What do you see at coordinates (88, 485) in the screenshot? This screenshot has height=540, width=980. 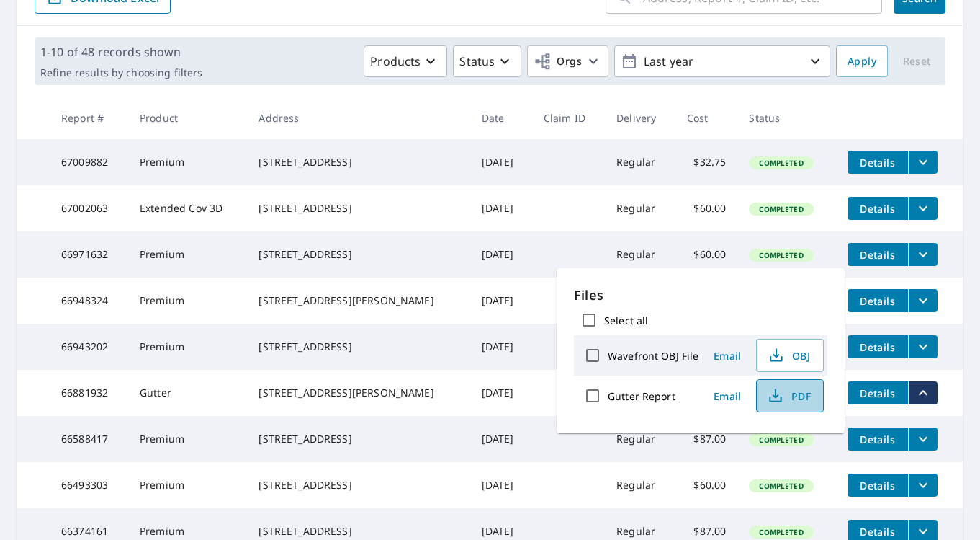 I see `td: 66493303` at bounding box center [88, 485].